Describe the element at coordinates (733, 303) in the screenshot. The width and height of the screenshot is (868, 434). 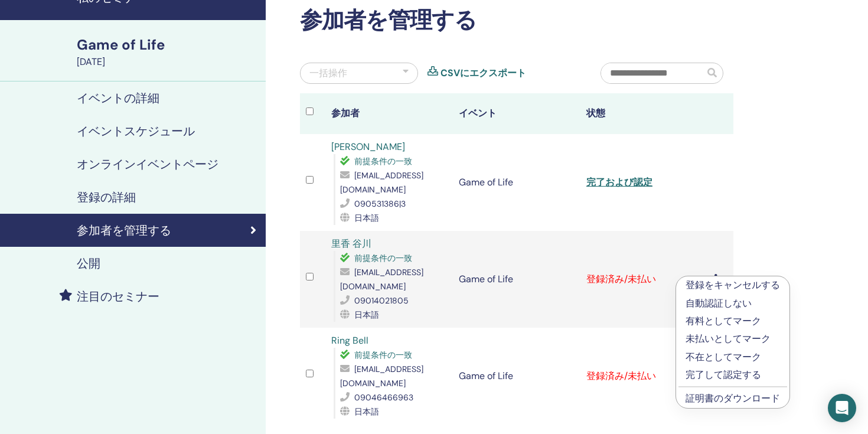
I see `p: 自動認証しない` at that location.